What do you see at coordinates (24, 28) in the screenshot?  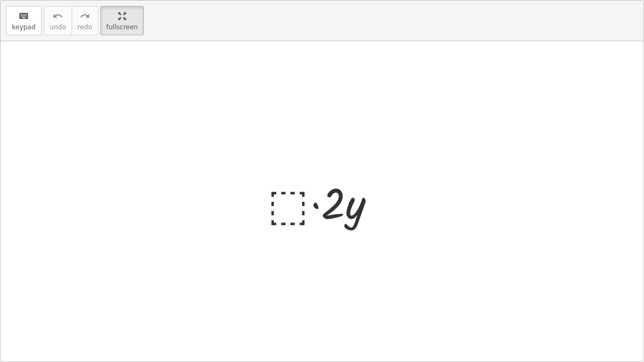 I see `span: keypad` at bounding box center [24, 28].